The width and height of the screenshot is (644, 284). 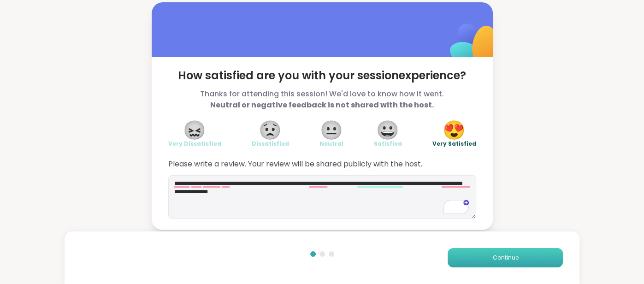 I want to click on b: Neutral or negative feedback is not shared with the host., so click(x=322, y=104).